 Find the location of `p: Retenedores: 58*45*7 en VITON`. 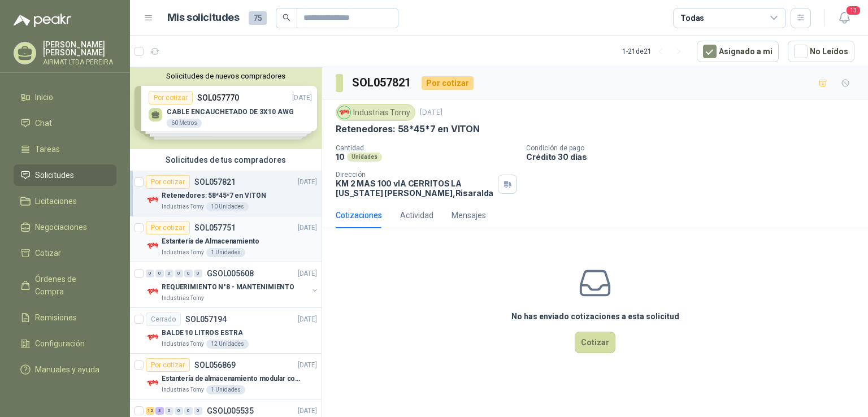

p: Retenedores: 58*45*7 en VITON is located at coordinates (213, 195).